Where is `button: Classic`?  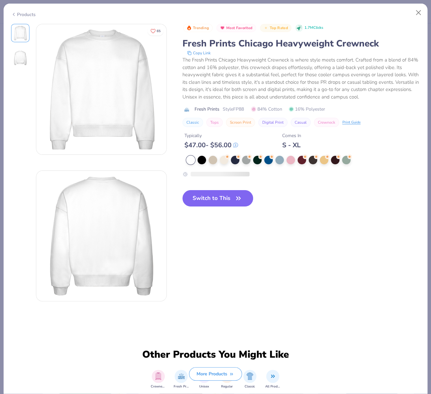 button: Classic is located at coordinates (193, 122).